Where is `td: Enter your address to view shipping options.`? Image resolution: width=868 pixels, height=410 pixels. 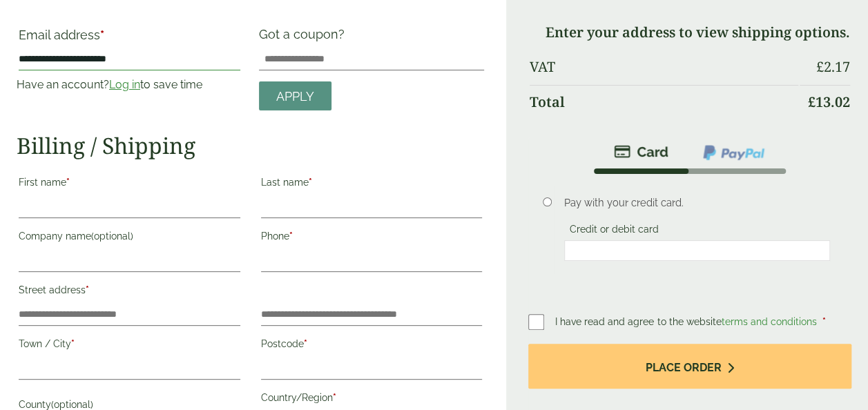
td: Enter your address to view shipping options. is located at coordinates (690, 32).